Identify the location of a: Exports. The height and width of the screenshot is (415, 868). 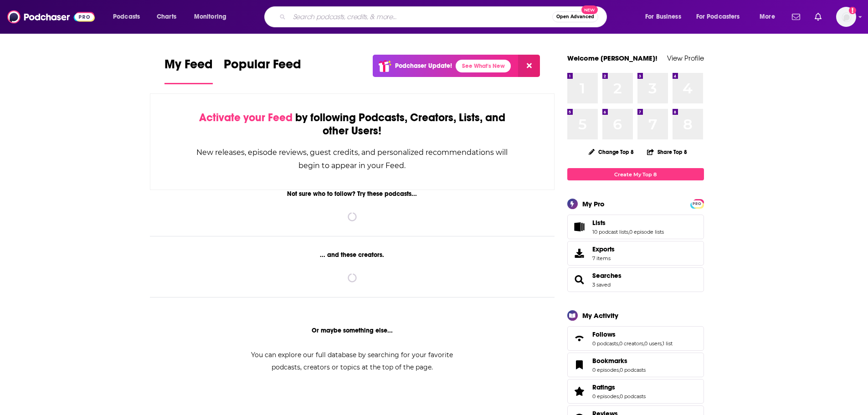
(636, 254).